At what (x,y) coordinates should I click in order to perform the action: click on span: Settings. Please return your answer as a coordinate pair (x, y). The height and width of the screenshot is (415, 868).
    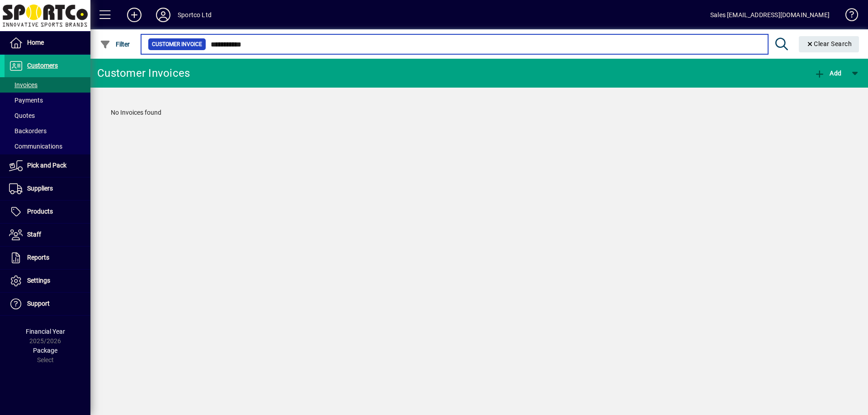
    Looking at the image, I should click on (39, 280).